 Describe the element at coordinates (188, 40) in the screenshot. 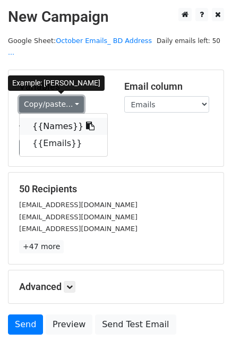

I see `a: Daily emails left: 50` at that location.